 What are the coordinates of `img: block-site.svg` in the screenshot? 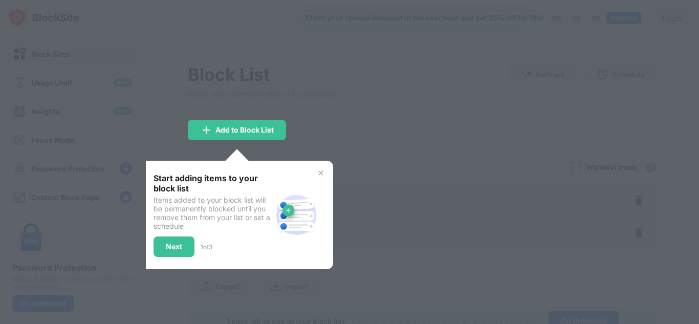 It's located at (296, 215).